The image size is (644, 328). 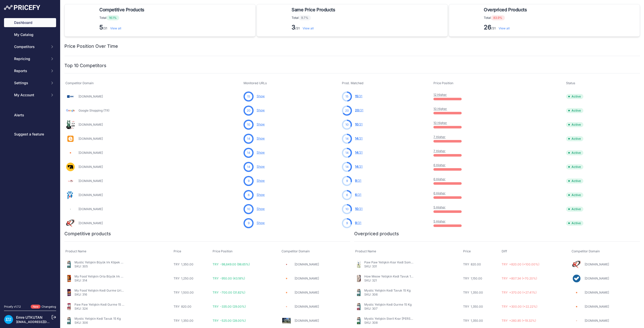 I want to click on span: Overpriced Products, so click(x=505, y=10).